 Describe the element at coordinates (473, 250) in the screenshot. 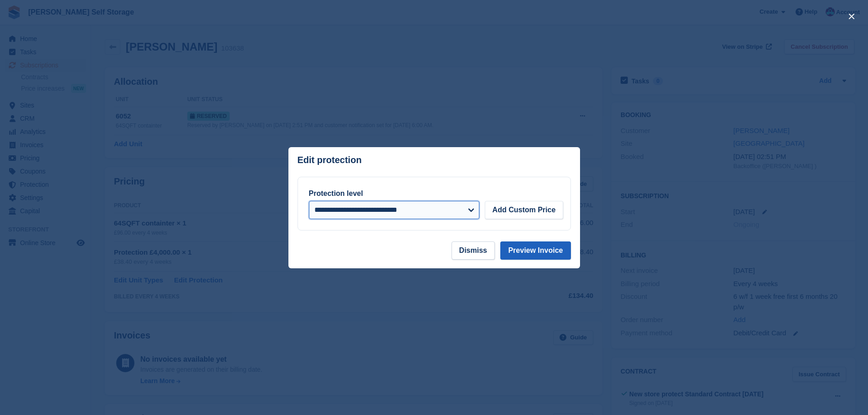

I see `button: Dismiss` at that location.